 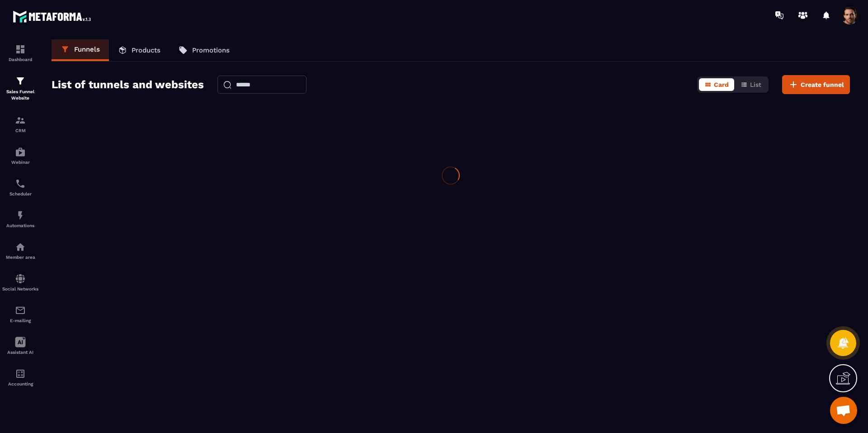 I want to click on a: accountantaccountantAccounting, so click(x=20, y=377).